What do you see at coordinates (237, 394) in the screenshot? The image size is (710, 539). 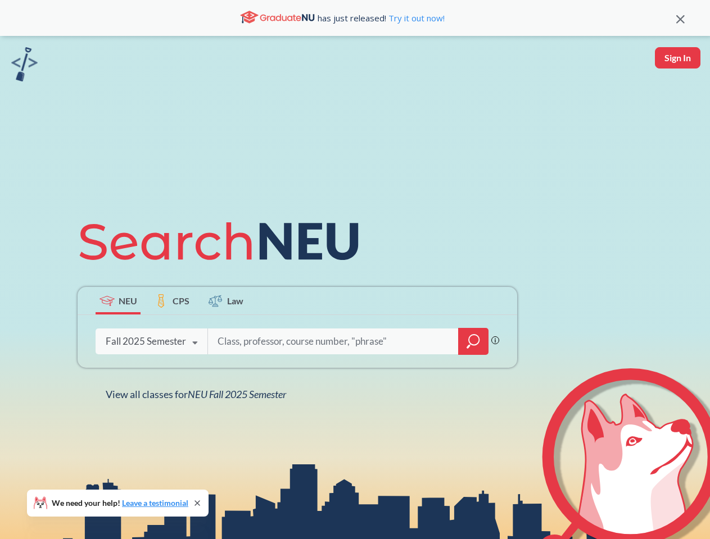 I see `span: NEU Fall 2025 Semester` at bounding box center [237, 394].